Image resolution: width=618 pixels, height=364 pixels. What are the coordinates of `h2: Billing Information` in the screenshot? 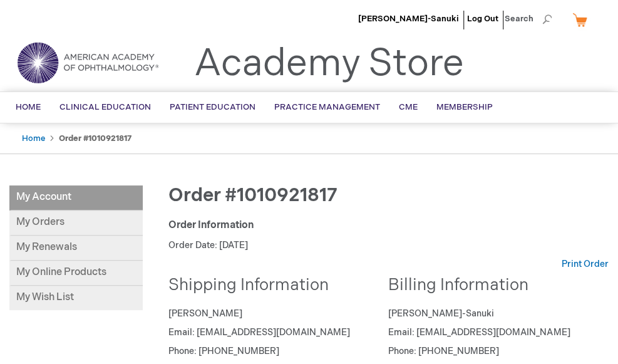 It's located at (493, 285).